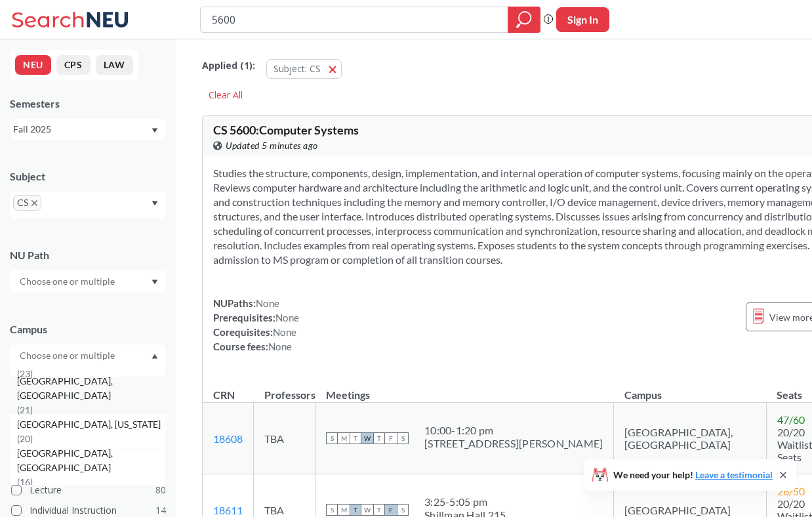 The image size is (812, 517). Describe the element at coordinates (25, 439) in the screenshot. I see `span: ( 20 )` at that location.